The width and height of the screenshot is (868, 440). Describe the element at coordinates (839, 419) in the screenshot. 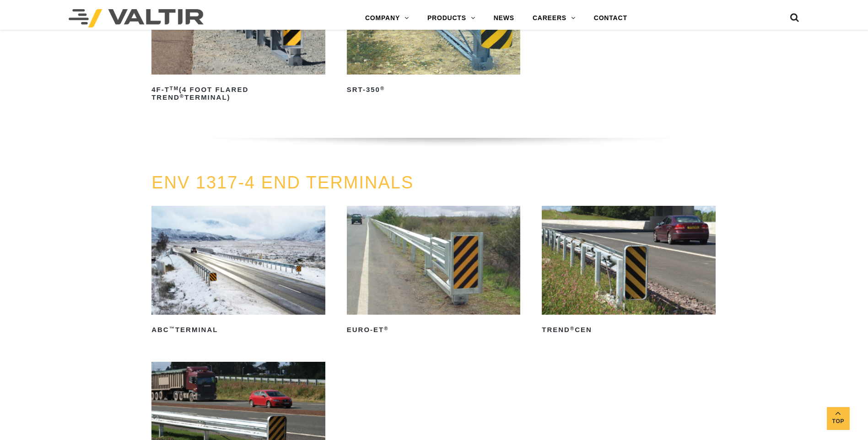

I see `a: Top` at that location.